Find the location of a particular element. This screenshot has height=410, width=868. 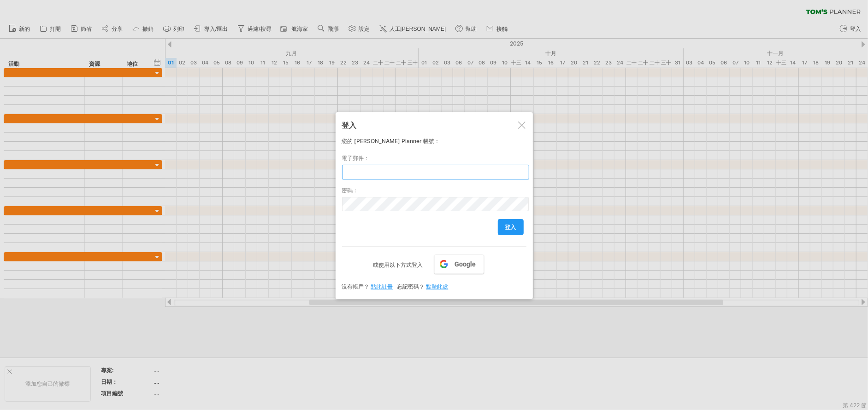

font: 點擊此處 is located at coordinates (438, 286).